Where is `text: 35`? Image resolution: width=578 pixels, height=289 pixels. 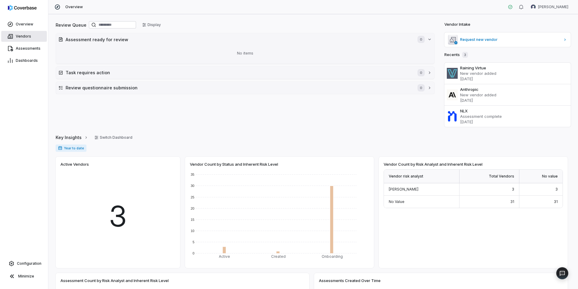 text: 35 is located at coordinates (193, 174).